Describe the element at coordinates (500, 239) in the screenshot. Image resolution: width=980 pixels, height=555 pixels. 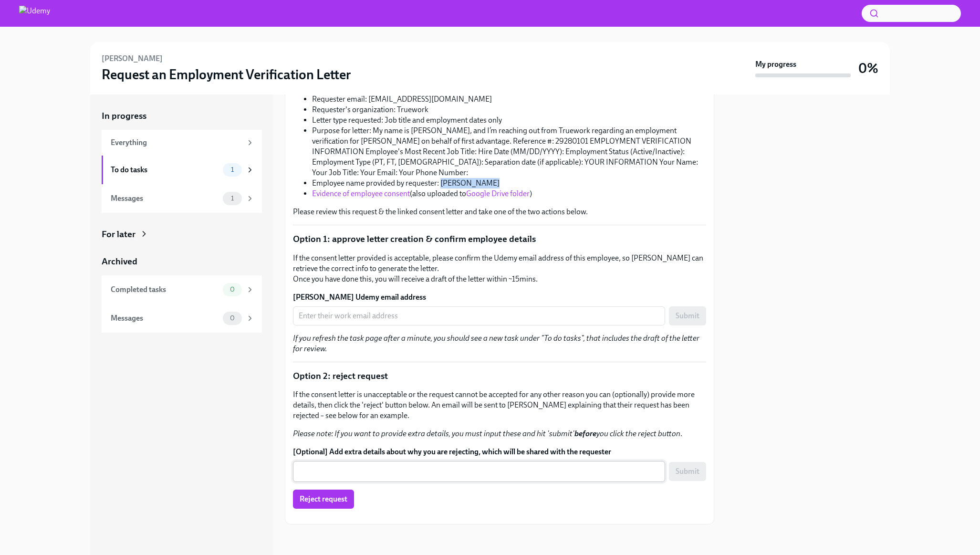
I see `p: Option 1: approve letter creation & confirm employee details` at that location.